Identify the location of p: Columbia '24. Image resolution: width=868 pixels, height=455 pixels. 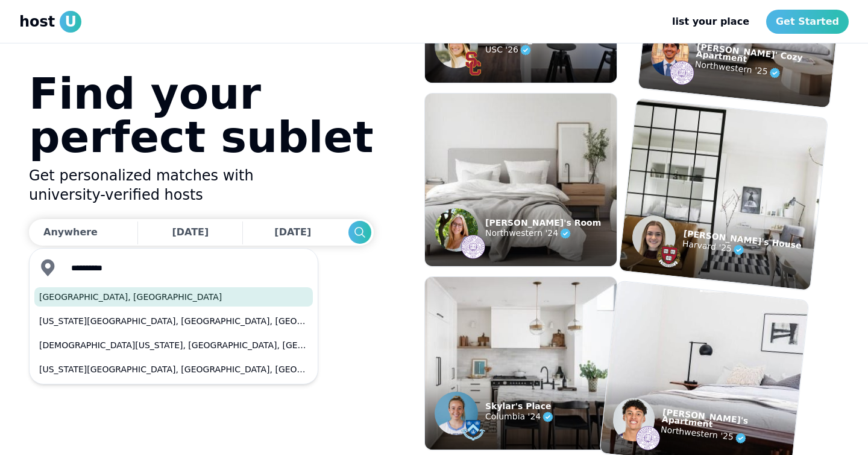
(520, 417).